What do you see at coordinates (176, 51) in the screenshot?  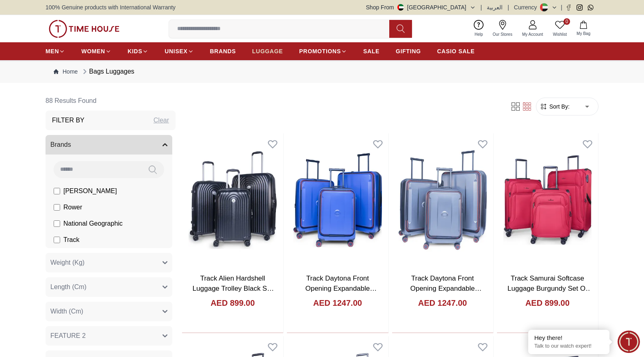 I see `span: UNISEX` at bounding box center [176, 51].